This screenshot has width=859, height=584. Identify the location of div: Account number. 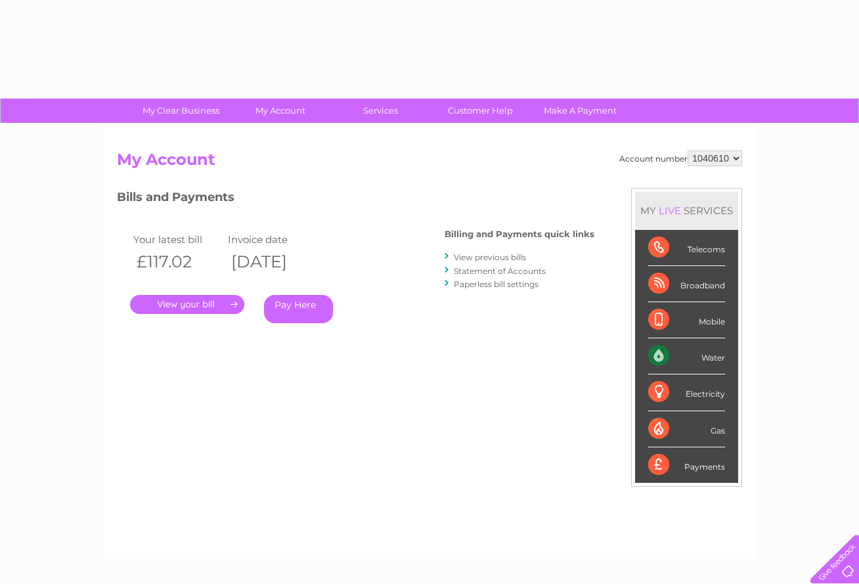
(681, 158).